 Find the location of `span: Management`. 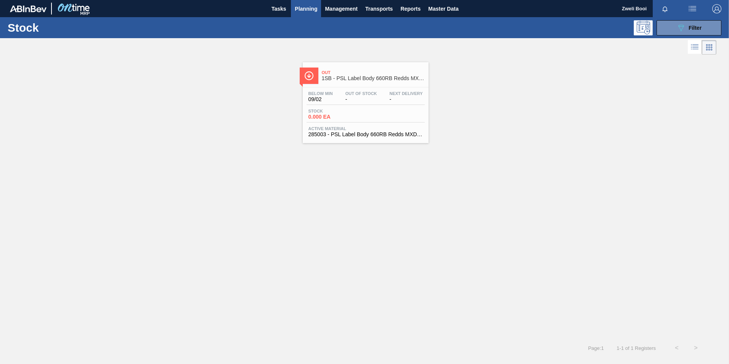

span: Management is located at coordinates (341, 9).